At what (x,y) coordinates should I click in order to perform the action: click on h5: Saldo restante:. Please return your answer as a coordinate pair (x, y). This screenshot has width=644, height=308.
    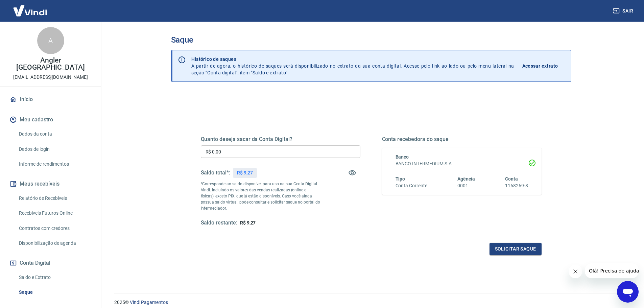
    Looking at the image, I should click on (219, 223).